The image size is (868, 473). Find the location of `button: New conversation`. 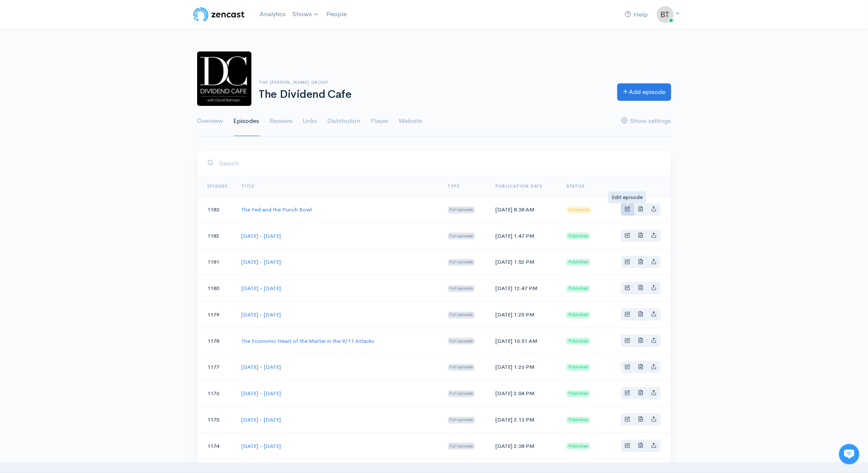

button: New conversation is located at coordinates (85, 121).